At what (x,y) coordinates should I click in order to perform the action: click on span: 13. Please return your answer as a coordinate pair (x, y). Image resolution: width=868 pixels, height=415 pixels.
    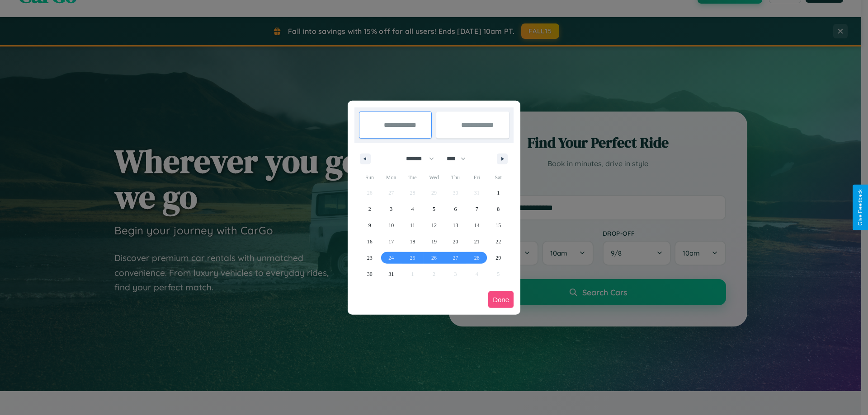
    Looking at the image, I should click on (455, 225).